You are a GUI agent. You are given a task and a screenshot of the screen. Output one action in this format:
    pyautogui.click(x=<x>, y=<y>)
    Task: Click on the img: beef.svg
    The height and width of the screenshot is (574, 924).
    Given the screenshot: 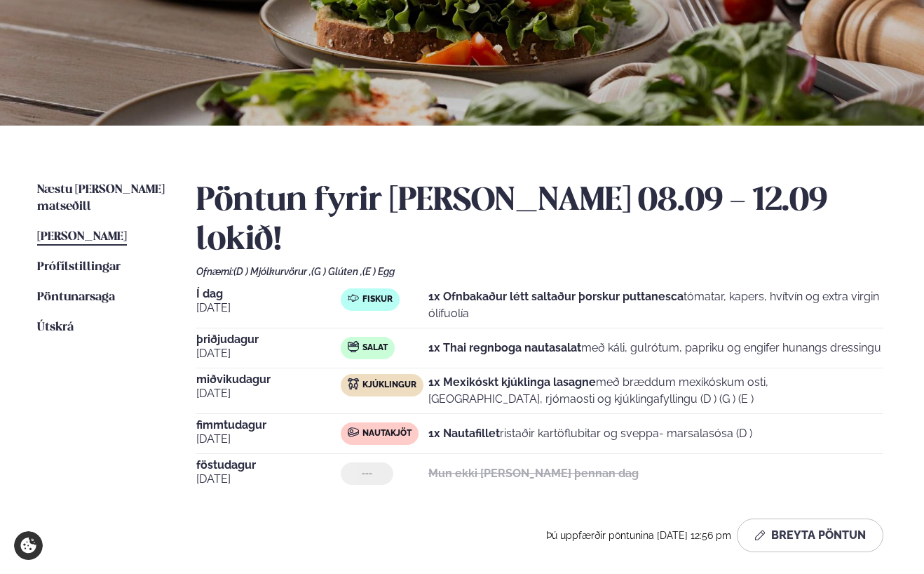 What is the action you would take?
    pyautogui.click(x=354, y=432)
    